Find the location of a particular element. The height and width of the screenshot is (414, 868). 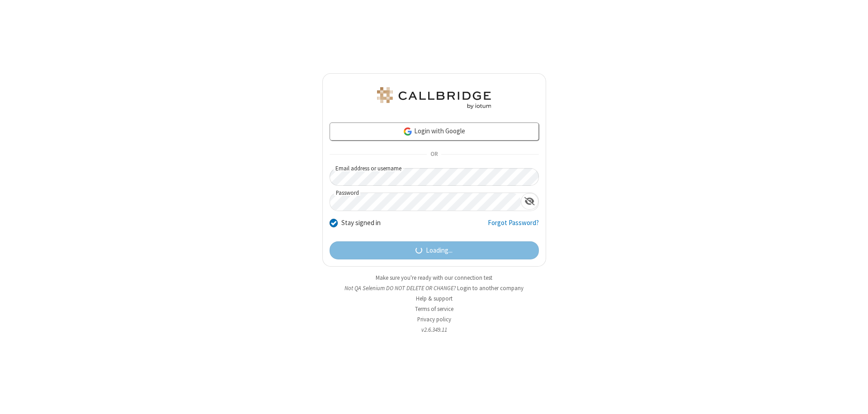

img: google-icon.png is located at coordinates (408, 131).